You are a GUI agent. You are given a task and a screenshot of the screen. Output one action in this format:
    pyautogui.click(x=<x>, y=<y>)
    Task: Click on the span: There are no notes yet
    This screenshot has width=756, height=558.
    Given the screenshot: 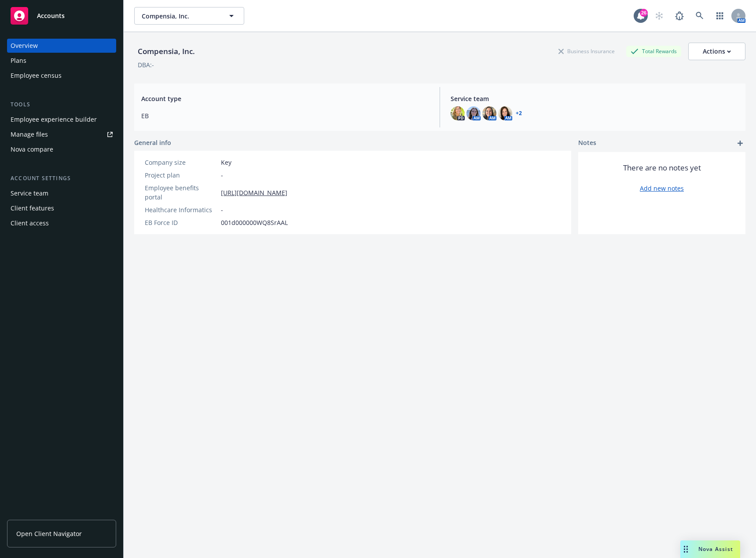 What is the action you would take?
    pyautogui.click(x=661, y=168)
    